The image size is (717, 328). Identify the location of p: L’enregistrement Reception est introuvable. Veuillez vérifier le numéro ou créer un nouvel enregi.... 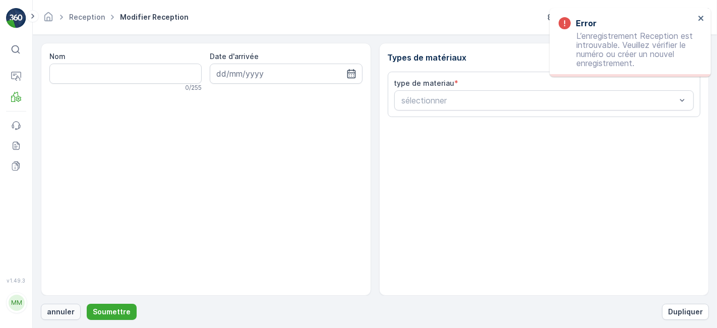
(627, 49).